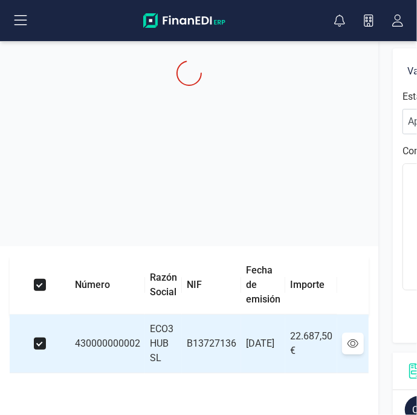 The height and width of the screenshot is (415, 417). Describe the element at coordinates (311, 285) in the screenshot. I see `th: Importe` at that location.